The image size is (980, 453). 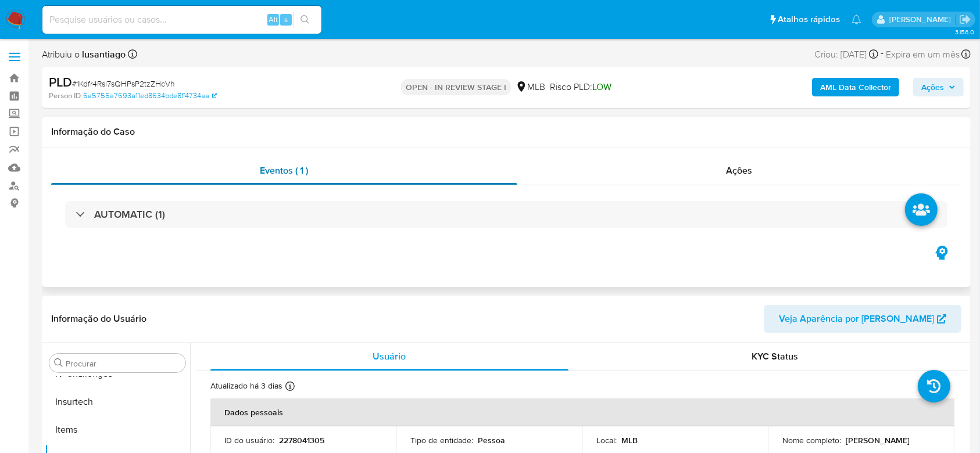 I want to click on span: # 1Kdfr4Rsi7sQHPsP2tzZHcVh, so click(x=123, y=84).